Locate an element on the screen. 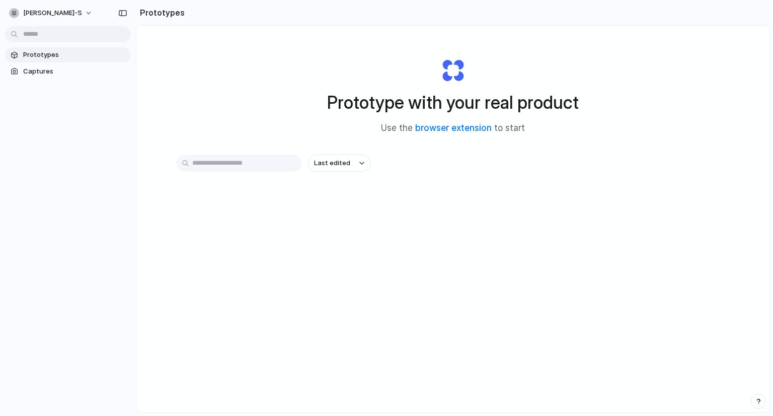 The width and height of the screenshot is (773, 416). h2: Prototypes is located at coordinates (160, 13).